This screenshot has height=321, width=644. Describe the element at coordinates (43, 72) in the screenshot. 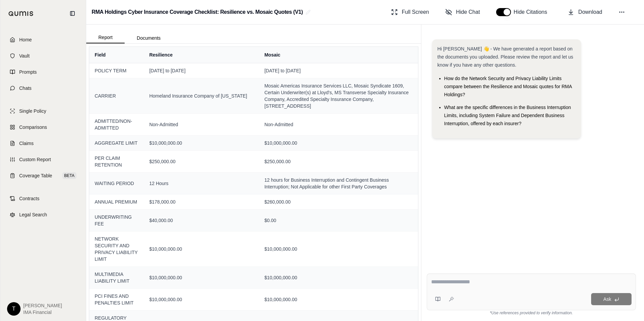

I see `a: Prompts` at that location.